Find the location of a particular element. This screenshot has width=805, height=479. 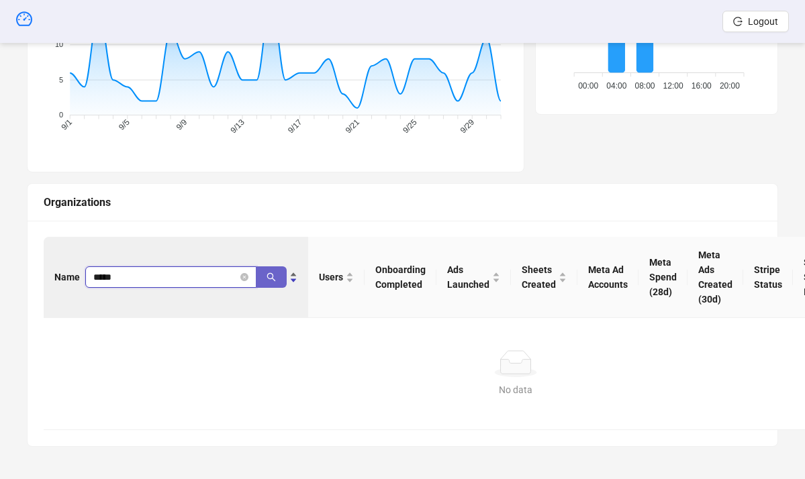

th: Ads Launched is located at coordinates (473, 277).